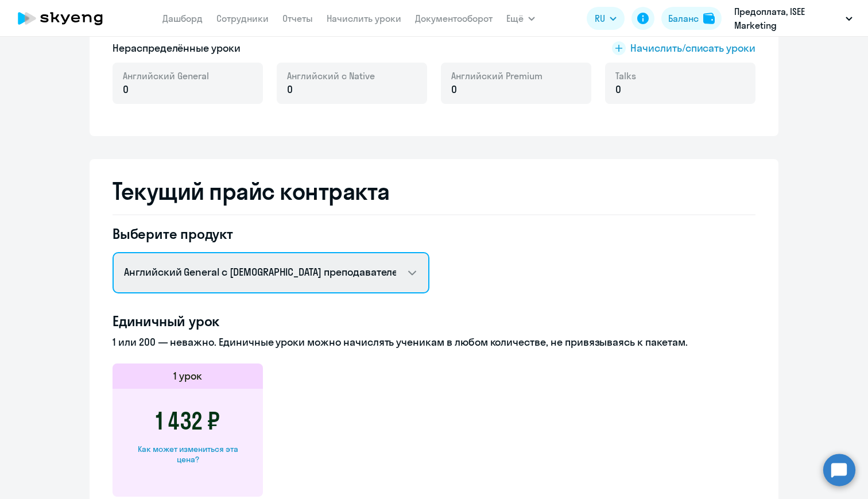 The width and height of the screenshot is (868, 499). What do you see at coordinates (788, 18) in the screenshot?
I see `p: Предоплата, ISEE Marketing` at bounding box center [788, 18].